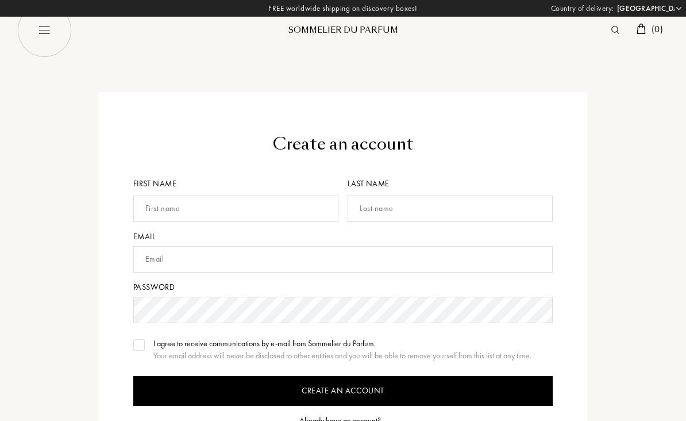 The width and height of the screenshot is (686, 421). Describe the element at coordinates (641, 29) in the screenshot. I see `img: cart.svg` at that location.